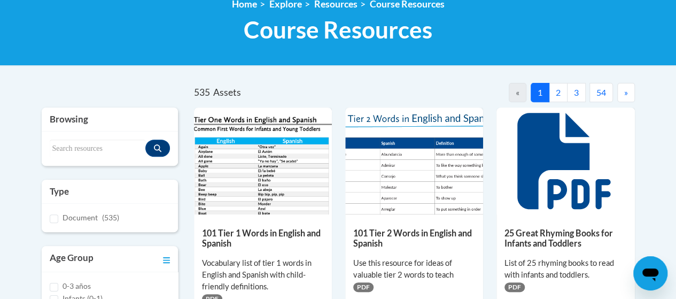 This screenshot has width=676, height=299. What do you see at coordinates (263, 238) in the screenshot?
I see `h5: 101 Tier 1 Words in English and Spanish` at bounding box center [263, 238].